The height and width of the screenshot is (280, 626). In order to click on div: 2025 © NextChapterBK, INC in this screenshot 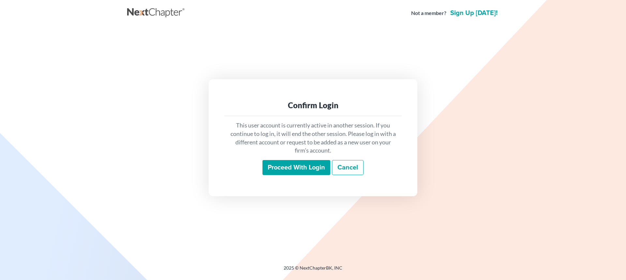, I will do `click(313, 270)`.